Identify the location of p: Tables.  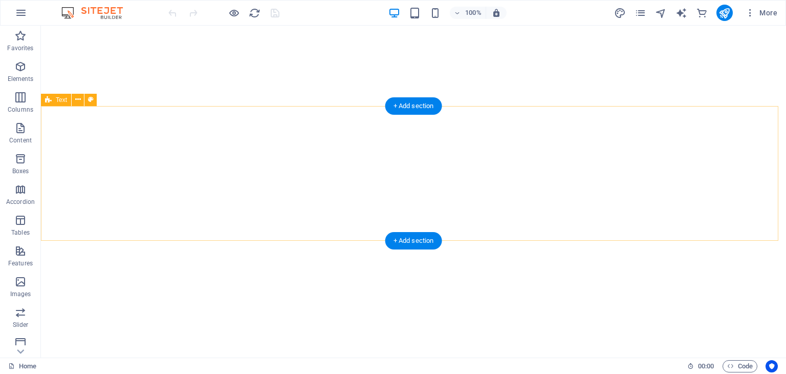
(20, 232).